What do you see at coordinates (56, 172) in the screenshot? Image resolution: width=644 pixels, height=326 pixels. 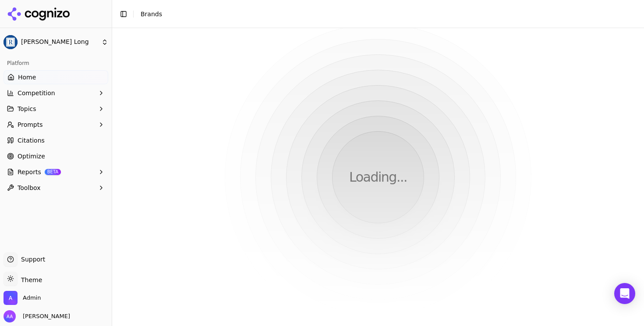 I see `button: ReportsBETA` at bounding box center [56, 172].